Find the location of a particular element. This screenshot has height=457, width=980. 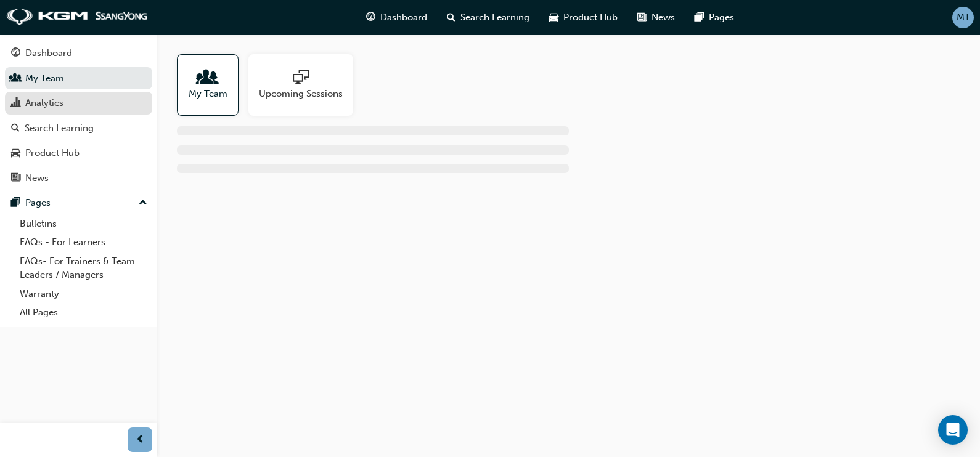

a: News is located at coordinates (78, 178).